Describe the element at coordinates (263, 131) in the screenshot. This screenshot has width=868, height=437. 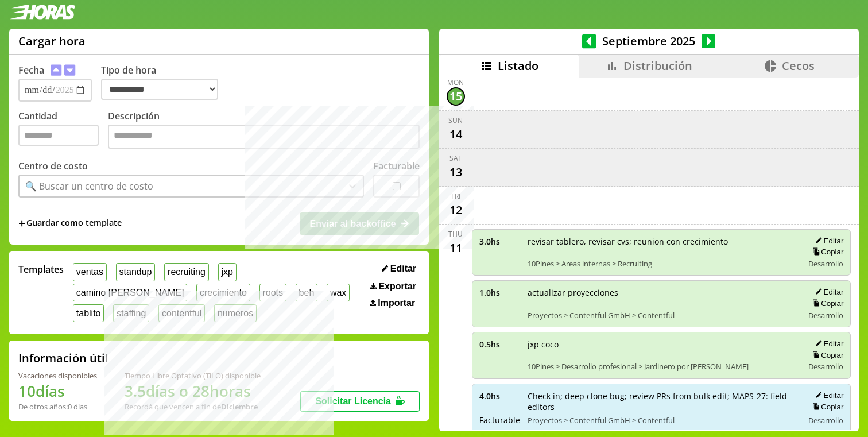
I see `label: Descripción` at that location.